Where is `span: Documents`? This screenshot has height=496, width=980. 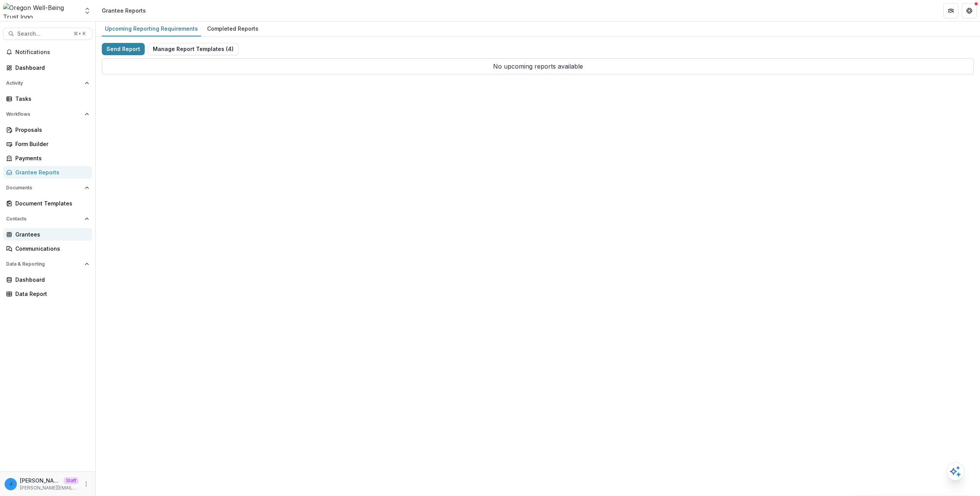 span: Documents is located at coordinates (44, 187).